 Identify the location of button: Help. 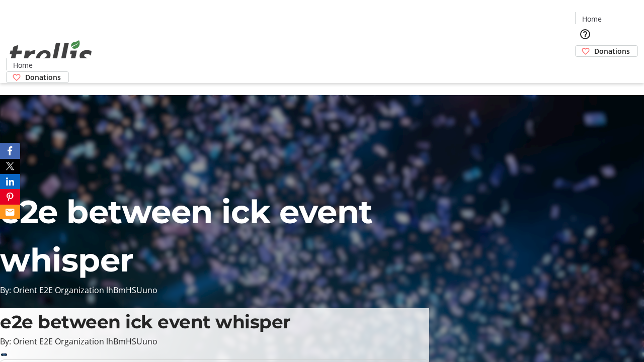
(585, 34).